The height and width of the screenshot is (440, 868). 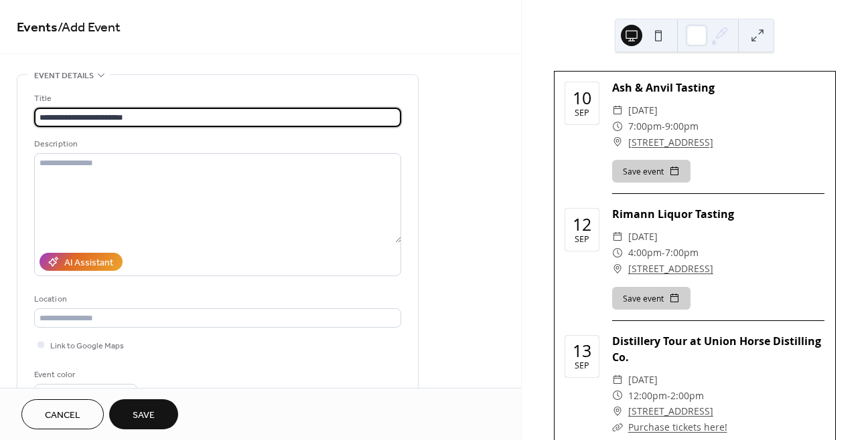 What do you see at coordinates (716, 349) in the screenshot?
I see `a: Distillery Tour at Union Horse Distilling Co.` at bounding box center [716, 349].